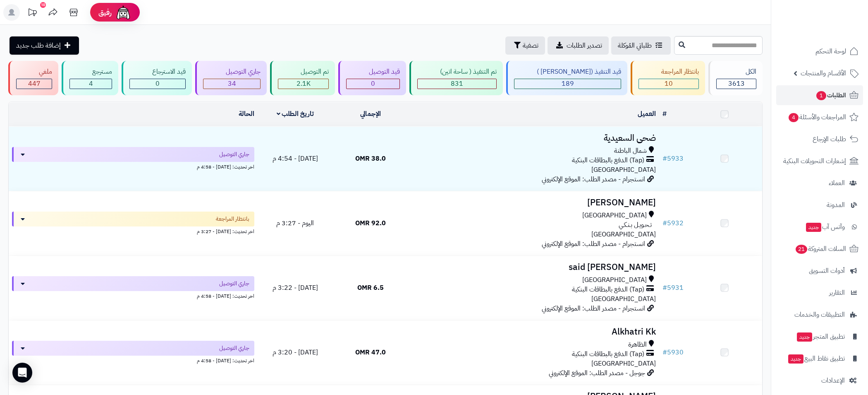 The width and height of the screenshot is (868, 395). I want to click on span: جاري التوصيل, so click(234, 348).